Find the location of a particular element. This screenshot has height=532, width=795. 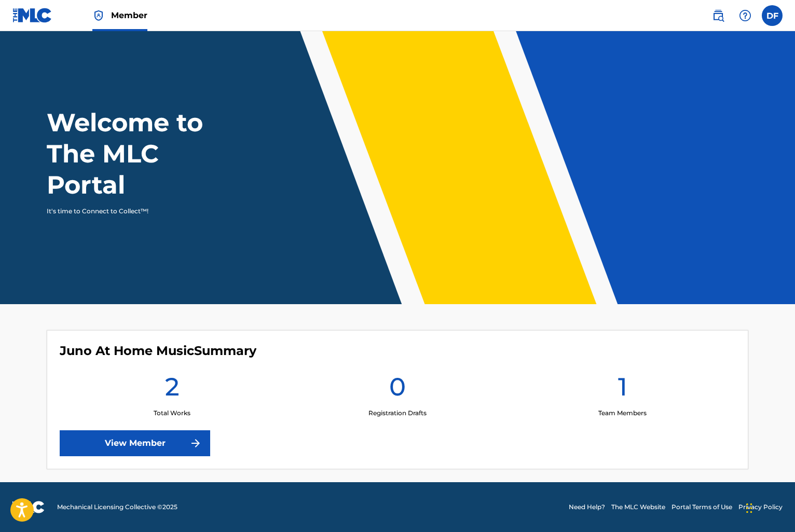

h1: 0 is located at coordinates (397, 390).